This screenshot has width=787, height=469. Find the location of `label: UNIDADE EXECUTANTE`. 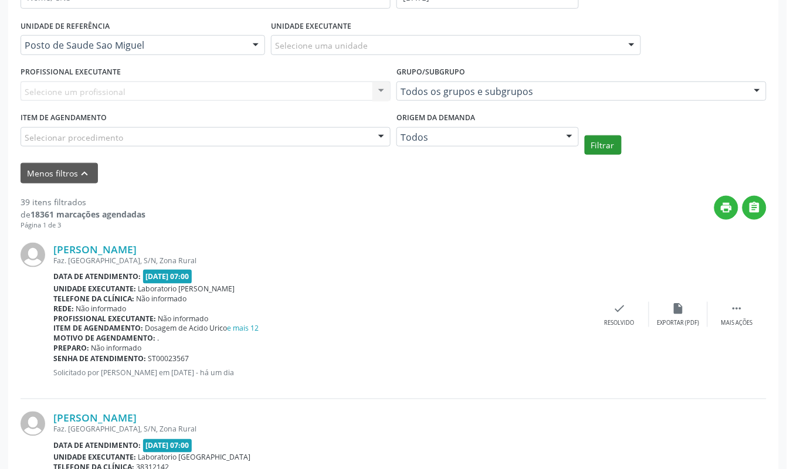

label: UNIDADE EXECUTANTE is located at coordinates (311, 26).